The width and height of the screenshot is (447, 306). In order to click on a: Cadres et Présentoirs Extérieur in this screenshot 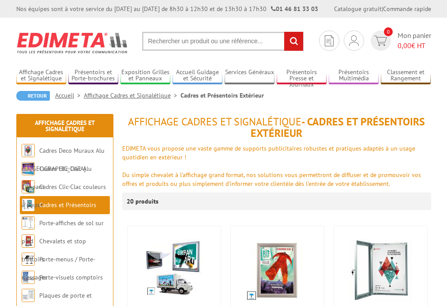, I will do `click(59, 214)`.